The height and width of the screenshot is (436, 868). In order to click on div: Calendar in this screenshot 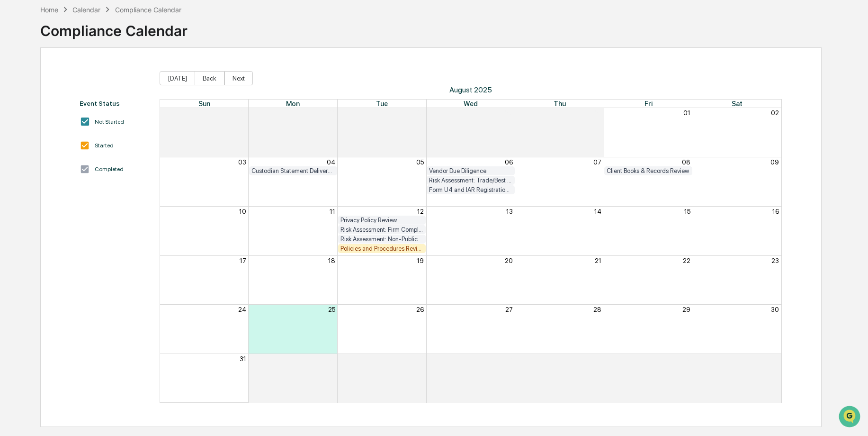, I will do `click(86, 10)`.